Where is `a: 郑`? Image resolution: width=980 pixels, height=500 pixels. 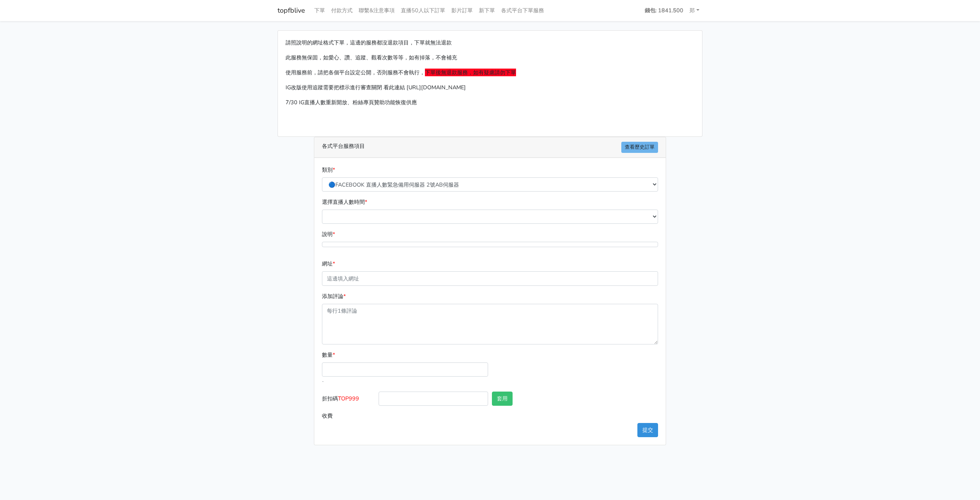
a: 郑 is located at coordinates (694, 10).